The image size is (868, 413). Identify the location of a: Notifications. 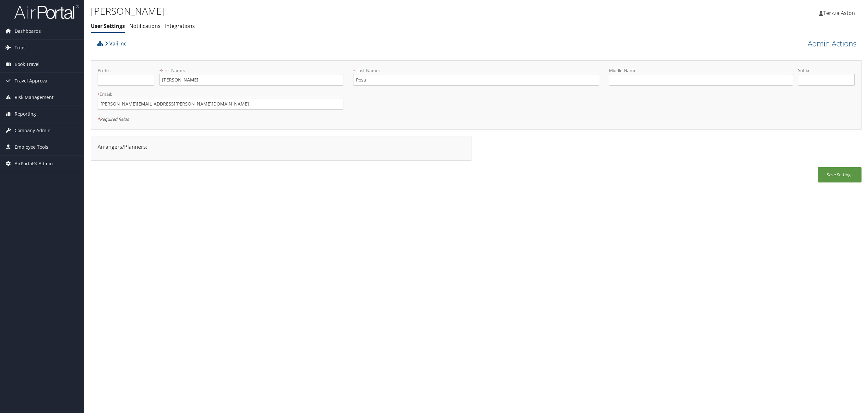
(145, 26).